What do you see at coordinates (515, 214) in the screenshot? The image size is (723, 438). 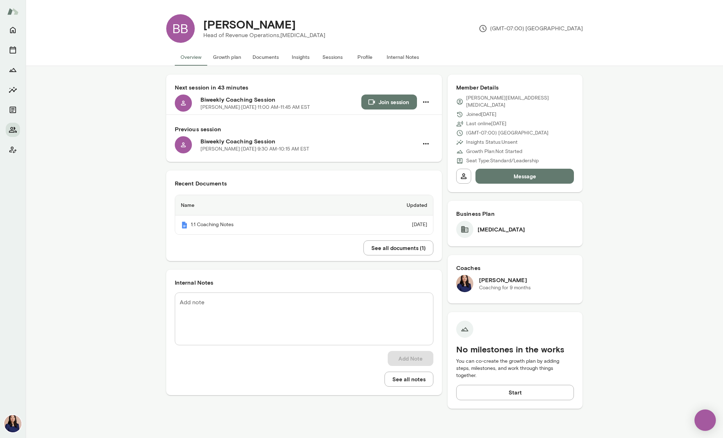 I see `h6: Business Plan` at bounding box center [515, 214].